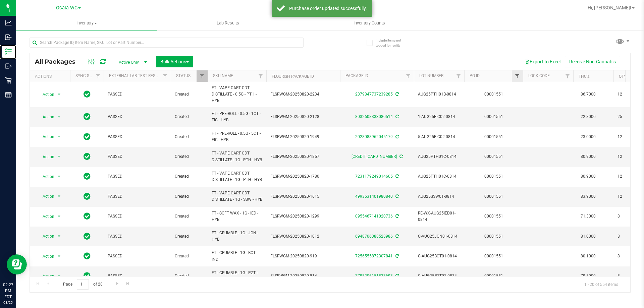  Describe the element at coordinates (83, 284) in the screenshot. I see `input: 1` at that location.